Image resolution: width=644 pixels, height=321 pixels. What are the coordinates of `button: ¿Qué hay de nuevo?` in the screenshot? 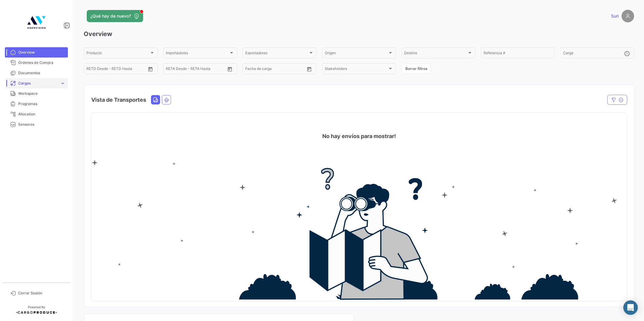 It's located at (115, 16).